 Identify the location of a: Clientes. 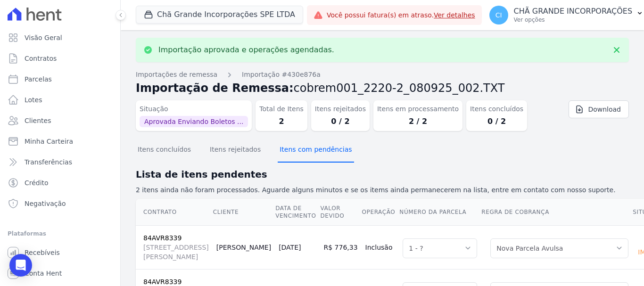
(60, 121).